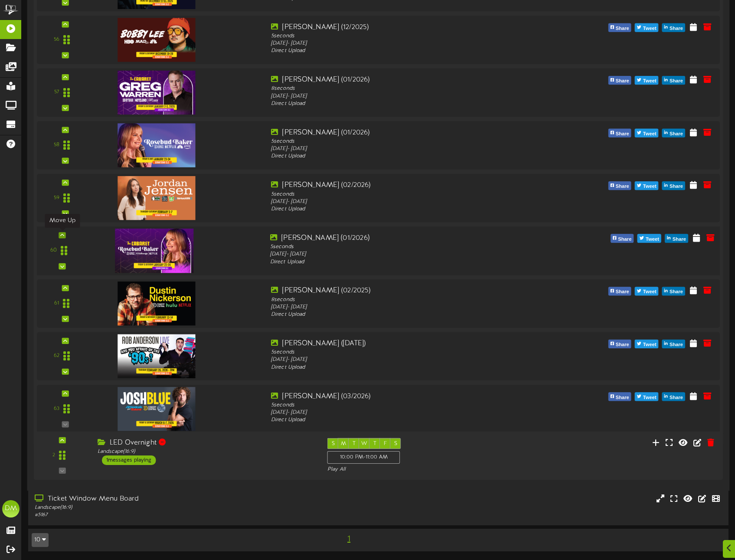 This screenshot has height=560, width=735. I want to click on img: 922e3da5-6c5c-44fc-ab16-c13fa0fec061.jpg, so click(157, 356).